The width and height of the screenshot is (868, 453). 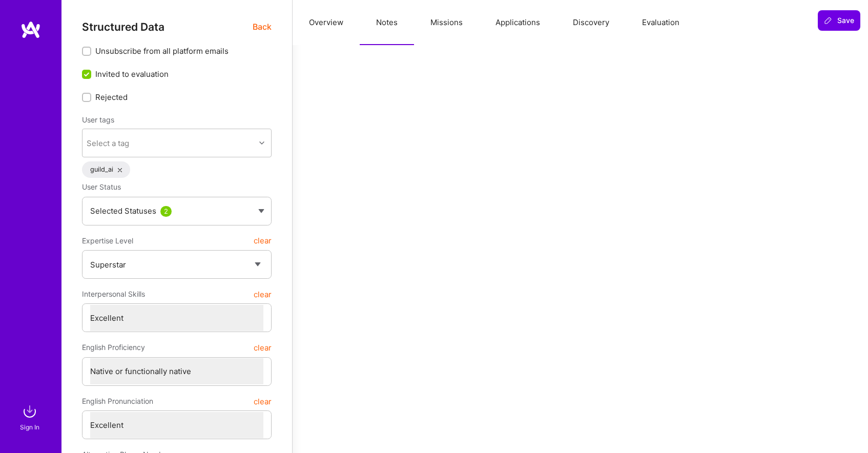 What do you see at coordinates (111, 96) in the screenshot?
I see `span: Rejected` at bounding box center [111, 96].